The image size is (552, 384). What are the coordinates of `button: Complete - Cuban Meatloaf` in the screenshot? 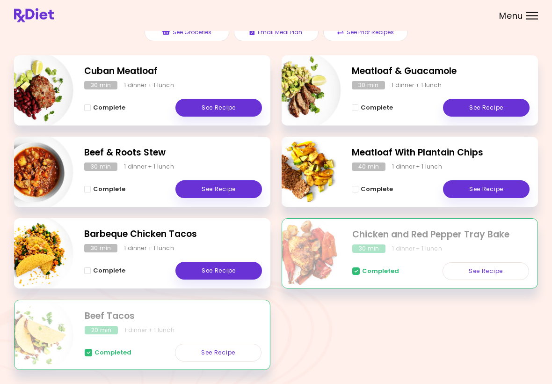 It's located at (105, 108).